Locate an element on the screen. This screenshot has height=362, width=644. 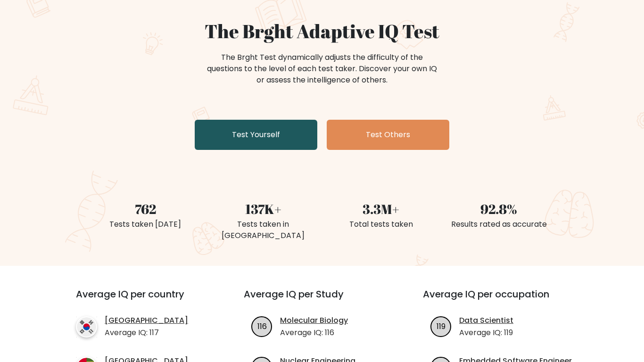
h3: Average IQ per country is located at coordinates (143, 299).